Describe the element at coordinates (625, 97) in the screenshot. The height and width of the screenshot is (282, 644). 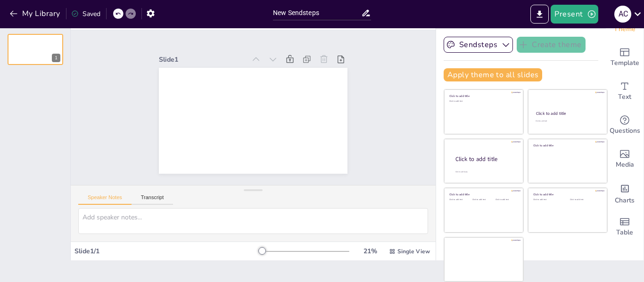
I see `span: Text` at that location.